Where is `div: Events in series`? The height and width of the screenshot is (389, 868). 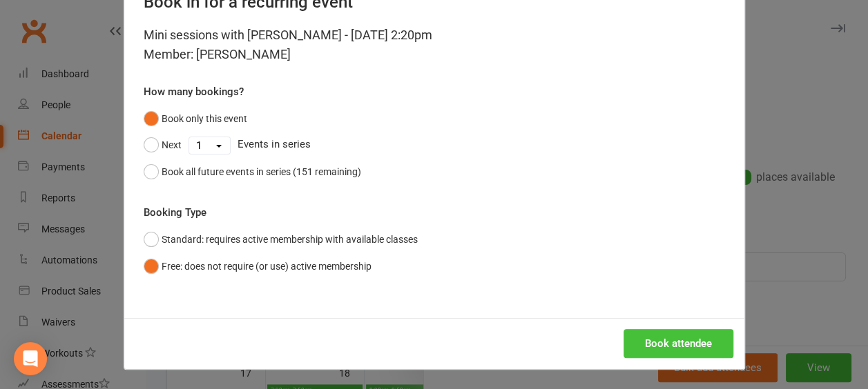 div: Events in series is located at coordinates (434, 145).